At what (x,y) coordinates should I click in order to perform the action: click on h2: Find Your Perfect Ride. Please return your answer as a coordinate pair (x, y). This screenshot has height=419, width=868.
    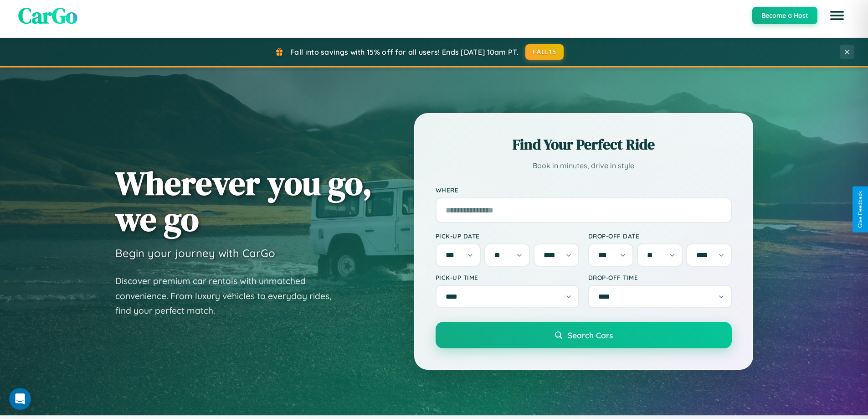
    Looking at the image, I should click on (583, 144).